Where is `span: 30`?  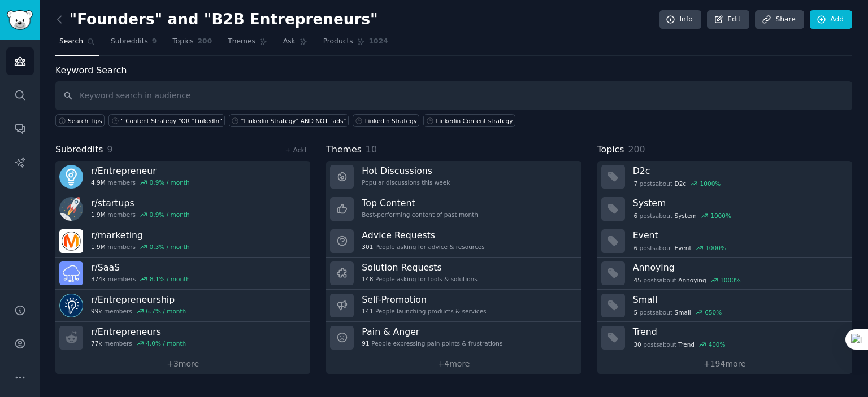 span: 30 is located at coordinates (637, 344).